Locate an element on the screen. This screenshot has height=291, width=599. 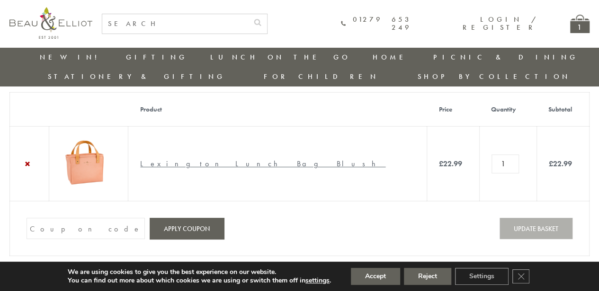
p: You can find out more about which cookies we are using or switch them off in . is located at coordinates (199, 281).